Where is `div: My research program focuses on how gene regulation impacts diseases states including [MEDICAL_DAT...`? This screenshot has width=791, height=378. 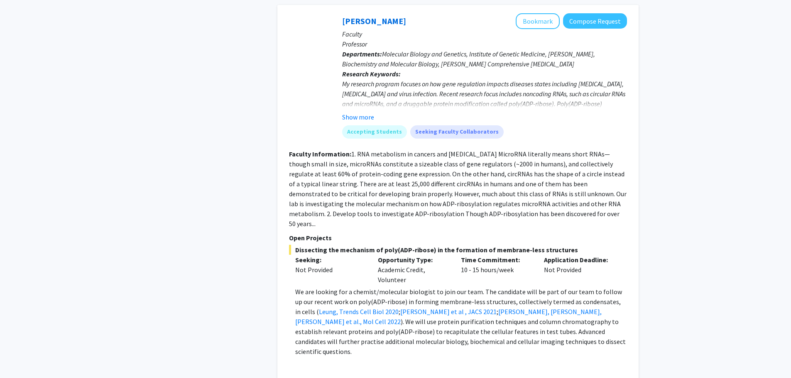
div: My research program focuses on how gene regulation impacts diseases states including [MEDICAL_DAT... is located at coordinates (484, 124).